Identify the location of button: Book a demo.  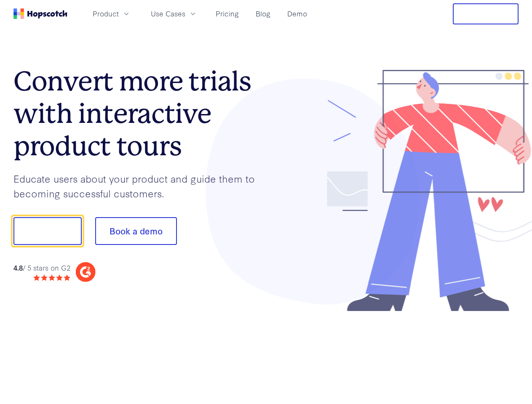
(136, 231).